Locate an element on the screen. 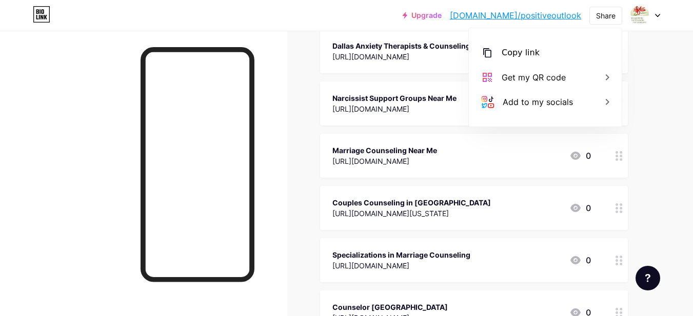  div: Specializations in Marriage Counseling is located at coordinates (401, 255).